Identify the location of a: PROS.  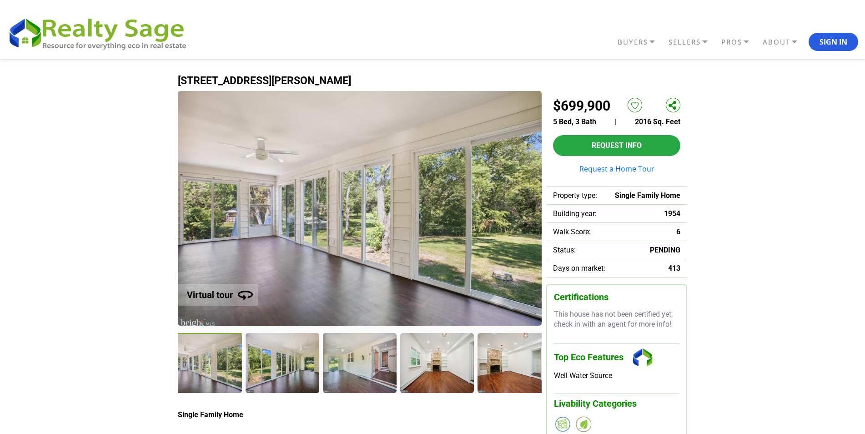
(740, 42).